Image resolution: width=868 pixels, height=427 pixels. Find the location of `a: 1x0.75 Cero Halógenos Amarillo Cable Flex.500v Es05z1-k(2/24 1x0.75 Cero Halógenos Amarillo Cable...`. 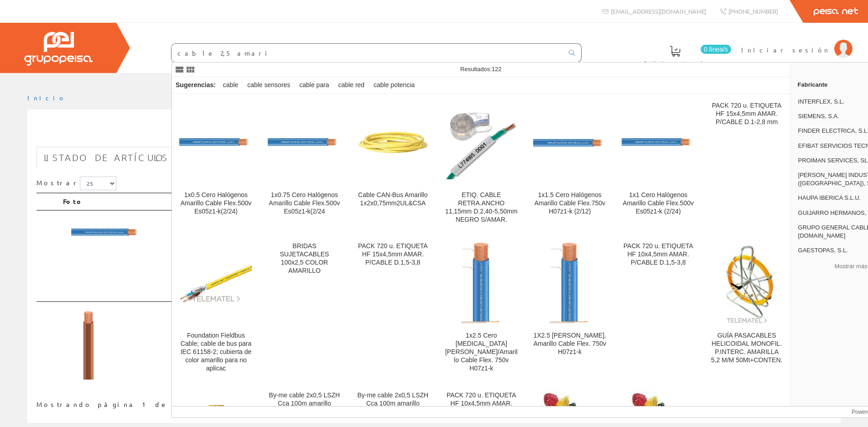

a: 1x0.75 Cero Halógenos Amarillo Cable Flex.500v Es05z1-k(2/24 1x0.75 Cero Halógenos Amarillo Cable... is located at coordinates (304, 164).